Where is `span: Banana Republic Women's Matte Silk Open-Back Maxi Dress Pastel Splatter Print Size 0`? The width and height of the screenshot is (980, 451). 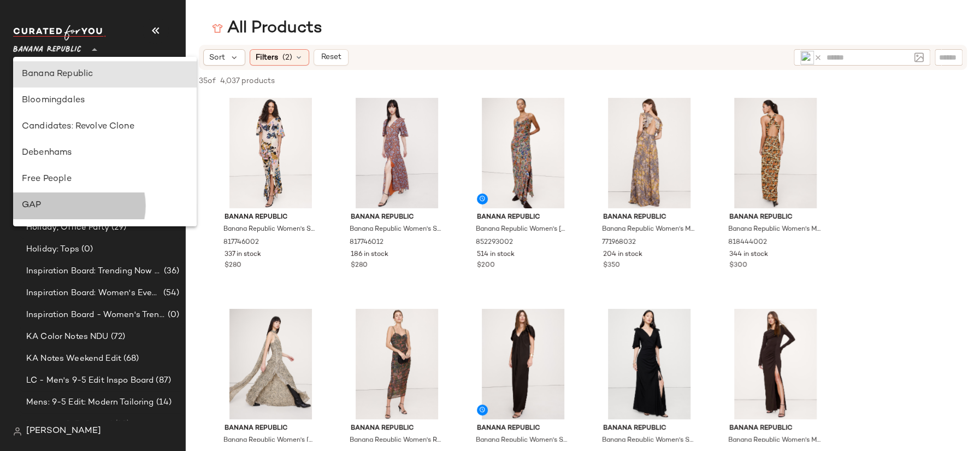 span: Banana Republic Women's Matte Silk Open-Back Maxi Dress Pastel Splatter Print Size 0 is located at coordinates (648, 229).